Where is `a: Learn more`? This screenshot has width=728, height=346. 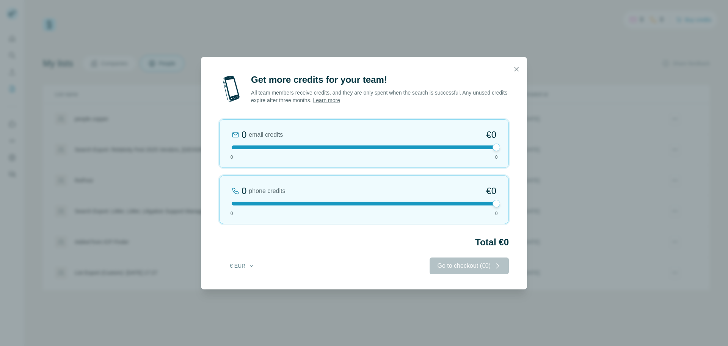
a: Learn more is located at coordinates (327, 100).